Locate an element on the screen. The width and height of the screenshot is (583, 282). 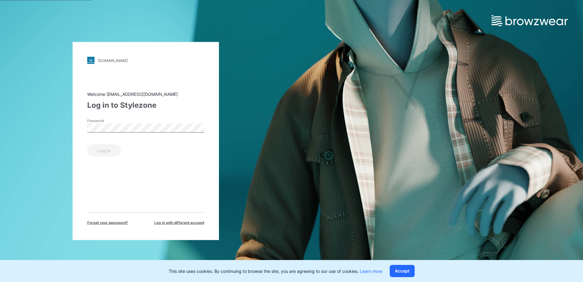
img: browzwear-logo.e42bd6dac1945053ebaf764b6aa21510.svg is located at coordinates (529, 21).